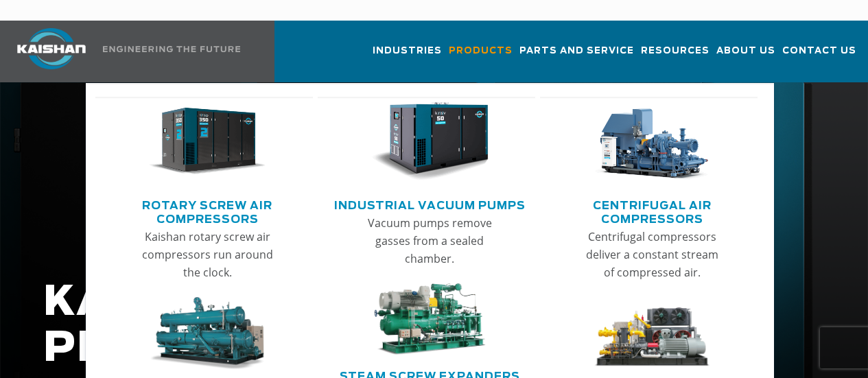 The width and height of the screenshot is (868, 378). What do you see at coordinates (746, 51) in the screenshot?
I see `span: About Us` at bounding box center [746, 51].